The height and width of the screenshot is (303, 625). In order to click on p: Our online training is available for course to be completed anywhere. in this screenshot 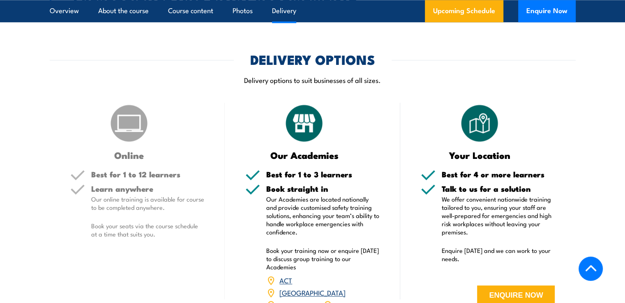, I will do `click(148, 203)`.